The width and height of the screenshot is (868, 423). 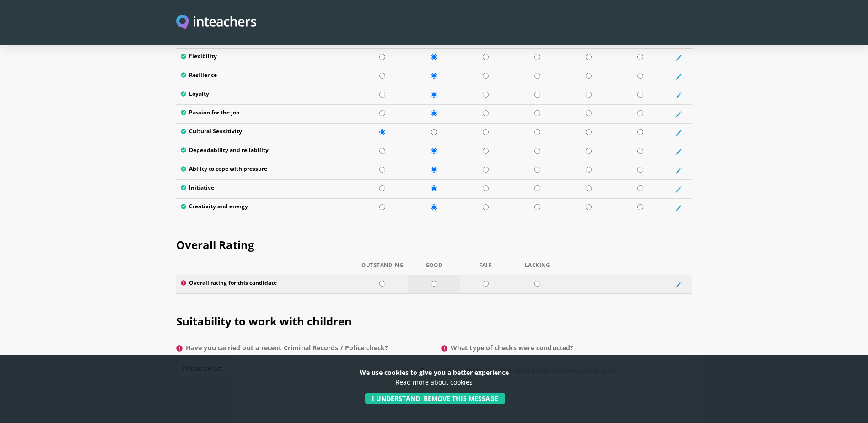 I want to click on span: Suitability to work with children, so click(x=264, y=321).